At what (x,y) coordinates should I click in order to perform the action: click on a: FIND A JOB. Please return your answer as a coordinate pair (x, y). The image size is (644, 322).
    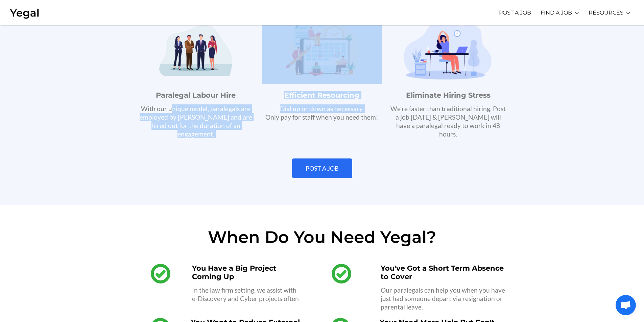
    Looking at the image, I should click on (556, 12).